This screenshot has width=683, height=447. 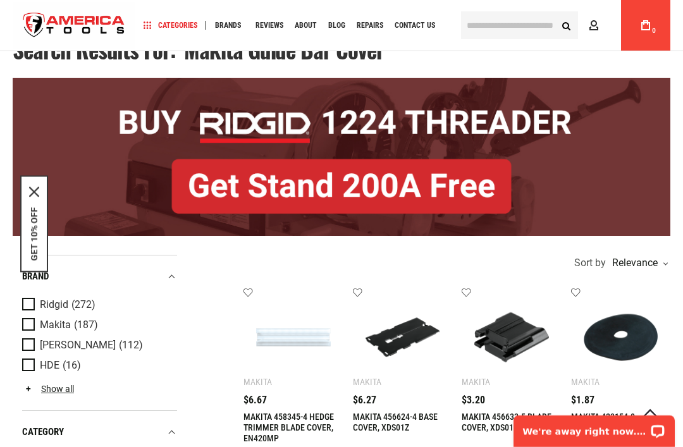 What do you see at coordinates (54, 305) in the screenshot?
I see `span: Ridgid` at bounding box center [54, 305].